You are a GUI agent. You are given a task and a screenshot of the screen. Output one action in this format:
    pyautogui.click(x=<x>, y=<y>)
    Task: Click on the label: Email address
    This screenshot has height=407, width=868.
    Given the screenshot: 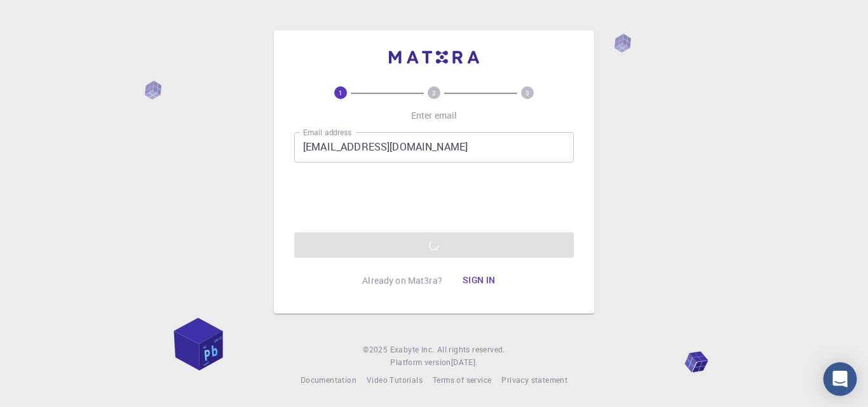 What is the action you would take?
    pyautogui.click(x=328, y=132)
    